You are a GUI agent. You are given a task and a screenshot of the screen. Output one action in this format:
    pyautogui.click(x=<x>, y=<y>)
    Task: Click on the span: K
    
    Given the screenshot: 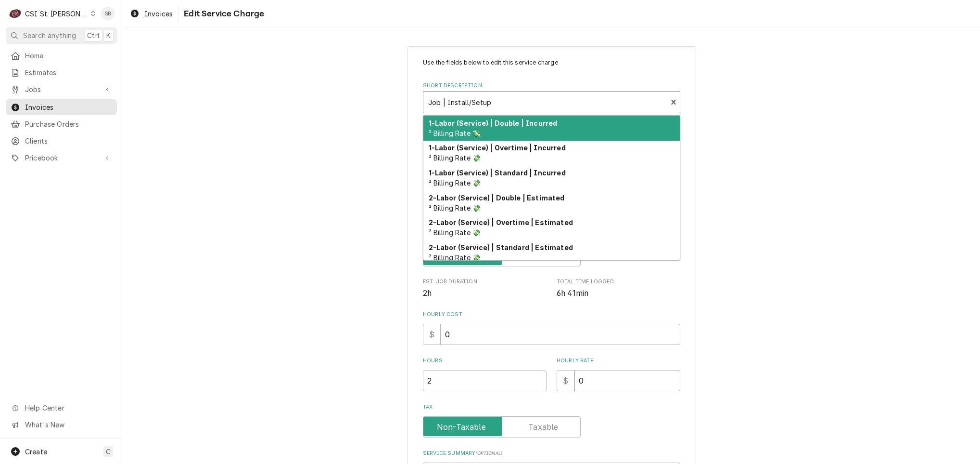 What is the action you would take?
    pyautogui.click(x=108, y=35)
    